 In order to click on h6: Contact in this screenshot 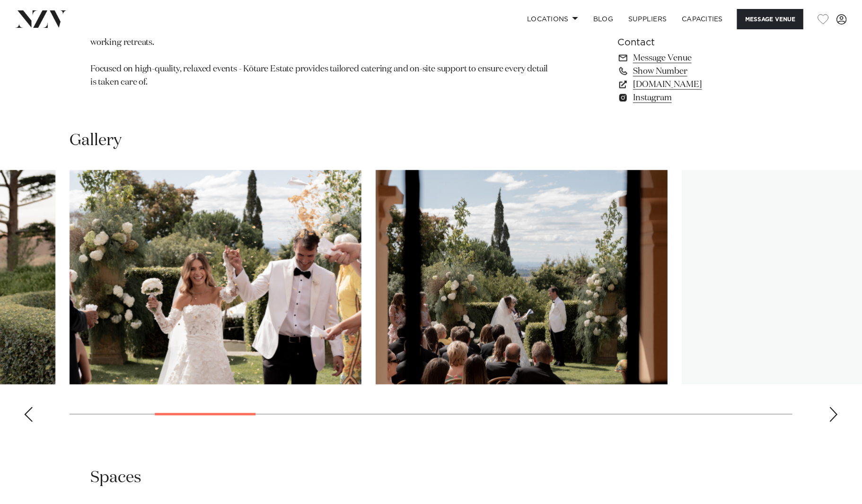, I will do `click(694, 43)`.